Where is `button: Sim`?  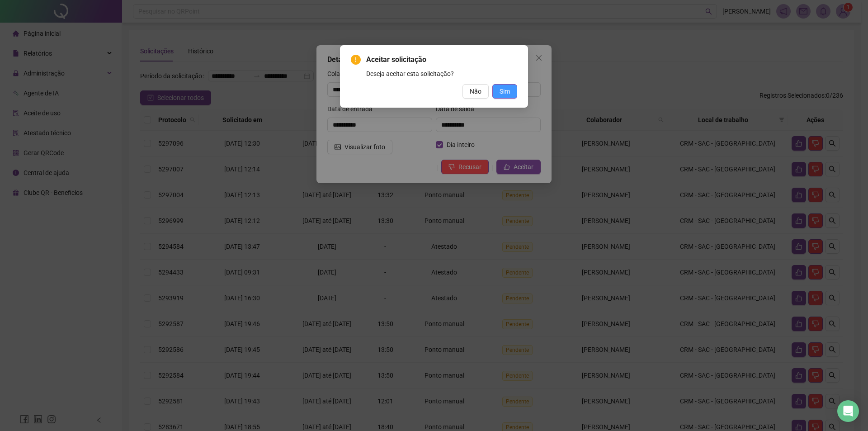 button: Sim is located at coordinates (504, 91).